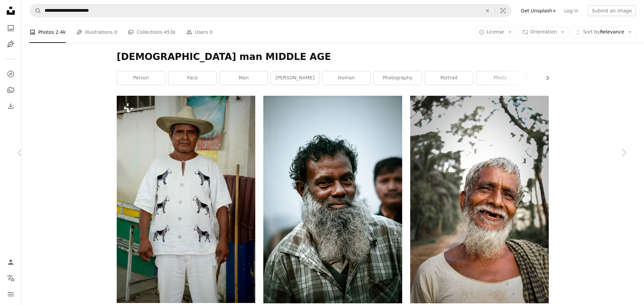 The image size is (644, 305). Describe the element at coordinates (543, 32) in the screenshot. I see `span: Orientation` at that location.